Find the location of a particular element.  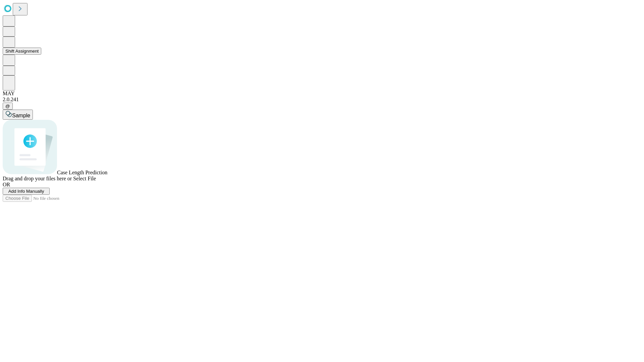

span: Drag and drop your files here or is located at coordinates (37, 178).